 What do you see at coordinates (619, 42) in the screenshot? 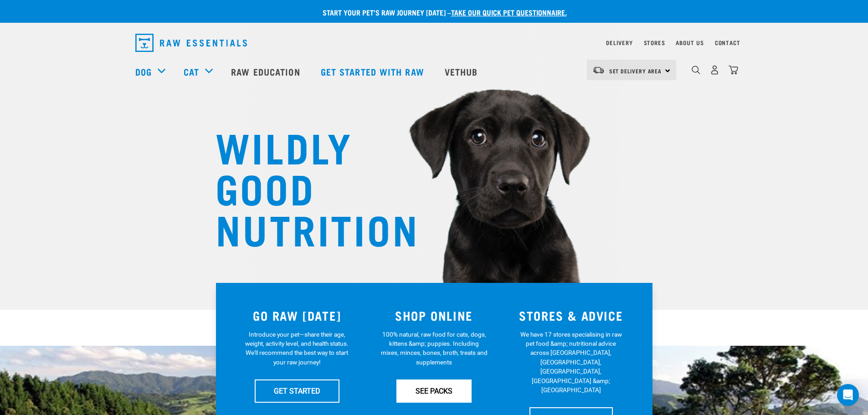
I see `a: Delivery` at bounding box center [619, 42].